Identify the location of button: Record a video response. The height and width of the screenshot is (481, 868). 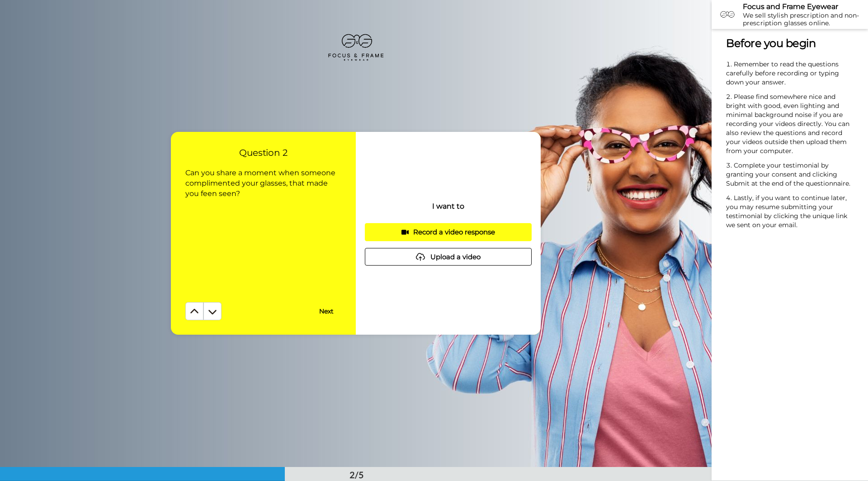
(448, 232).